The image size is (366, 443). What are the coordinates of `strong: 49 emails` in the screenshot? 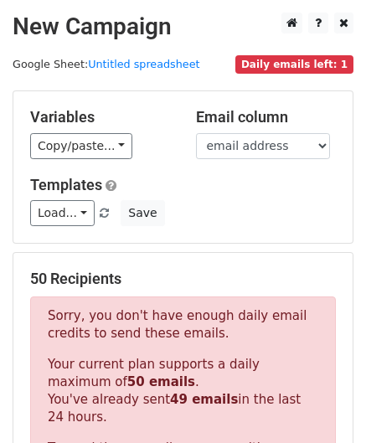 It's located at (204, 400).